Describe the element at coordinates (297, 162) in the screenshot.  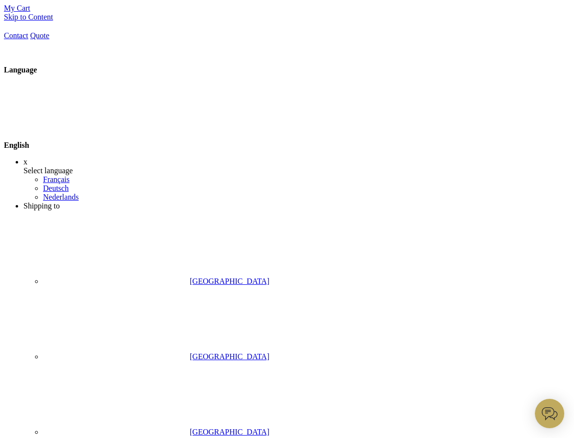
I see `div: x` at that location.